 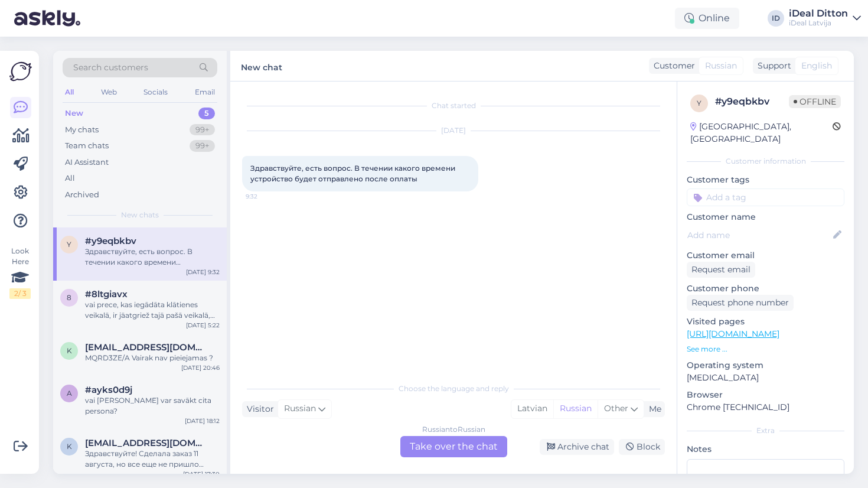 What do you see at coordinates (817, 66) in the screenshot?
I see `span: English` at bounding box center [817, 66].